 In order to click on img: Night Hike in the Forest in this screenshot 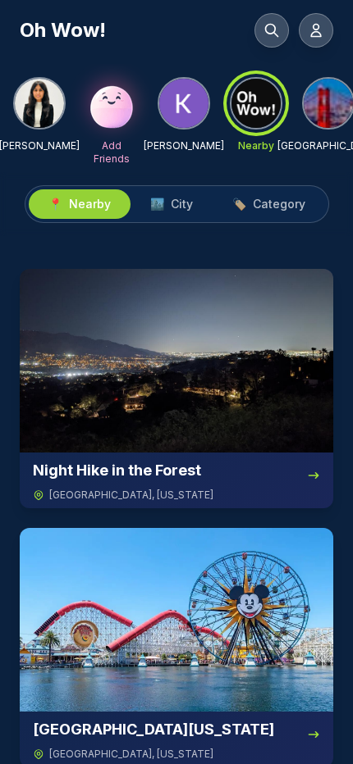, I will do `click(176, 361)`.